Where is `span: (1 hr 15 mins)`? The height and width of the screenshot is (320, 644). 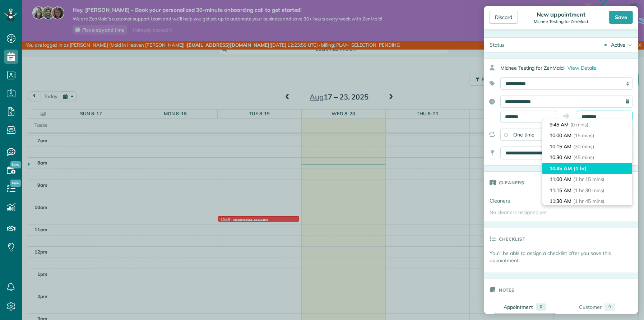
span: (1 hr 15 mins) is located at coordinates (589, 179).